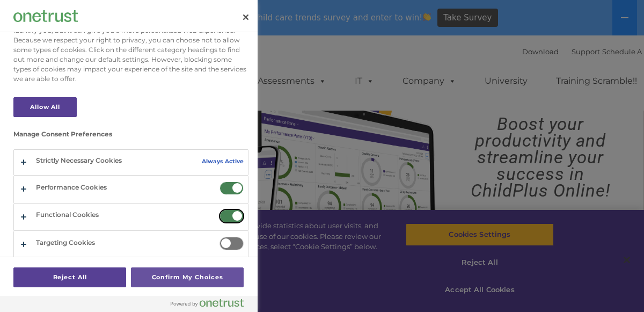 This screenshot has width=644, height=312. What do you see at coordinates (211, 305) in the screenshot?
I see `a: Powered by OneTrust Opens in a new Tab` at bounding box center [211, 305].